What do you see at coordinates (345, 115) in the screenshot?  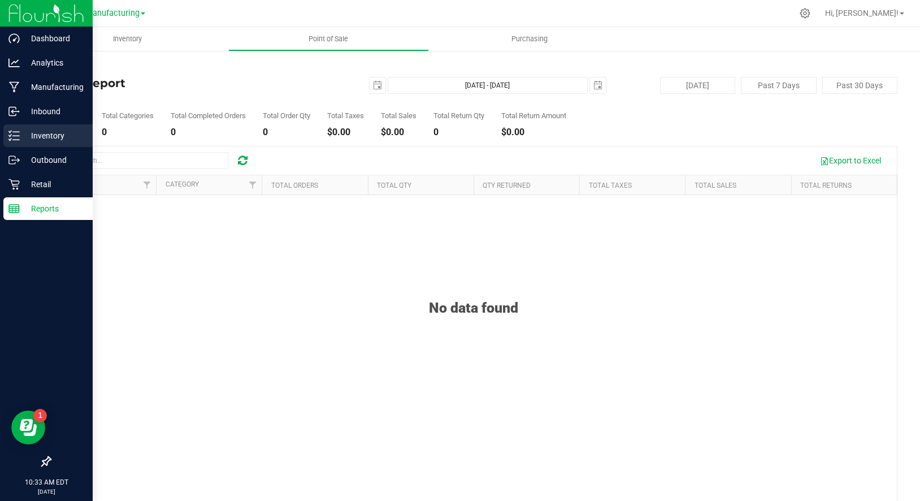 I see `div: Total Taxes` at bounding box center [345, 115].